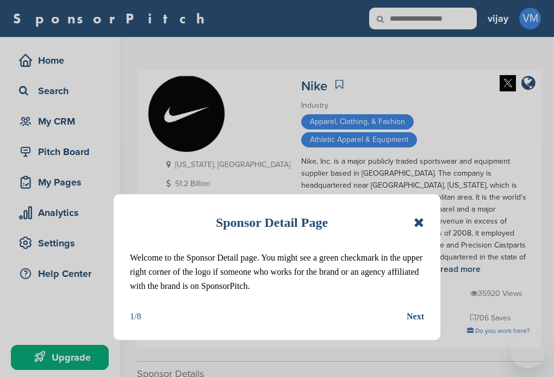  Describe the element at coordinates (277, 272) in the screenshot. I see `p: Welcome to the Sponsor Detail page. You might see a green checkmark in the upper right corner of ...` at that location.